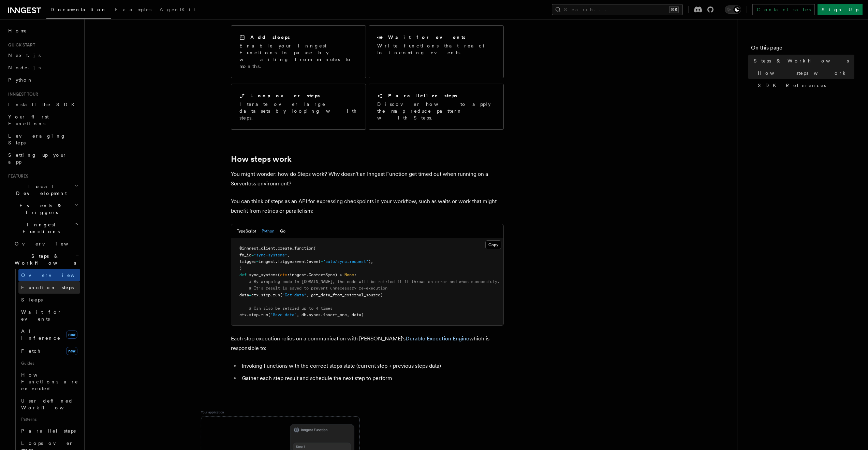 The width and height of the screenshot is (868, 450). Describe the element at coordinates (368, 179) in the screenshot. I see `p: You might wonder: how do Steps work? Why doesn't an Inngest Function get timed out when running o...` at that location.